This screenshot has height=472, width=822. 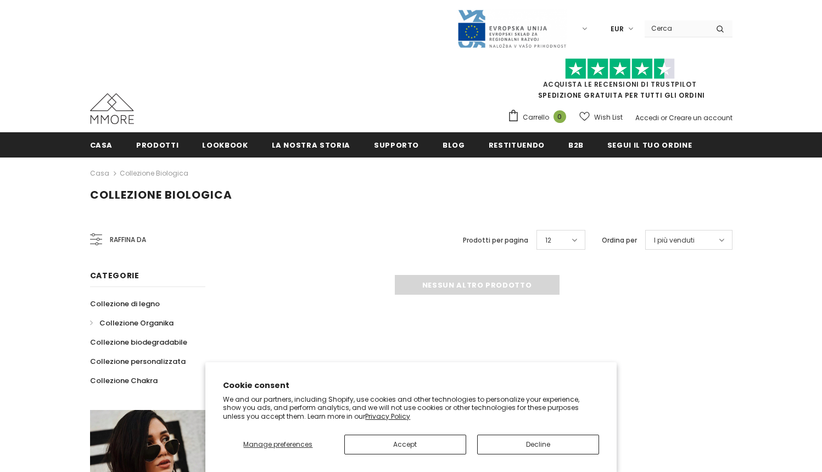 What do you see at coordinates (411, 408) in the screenshot?
I see `p: We and our partners, including Shopify, use cookies and other technologies to personalize your ex...` at bounding box center [411, 408].